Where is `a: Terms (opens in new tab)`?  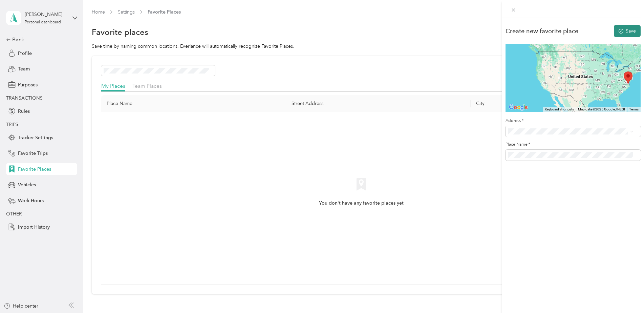 a: Terms (opens in new tab) is located at coordinates (634, 109).